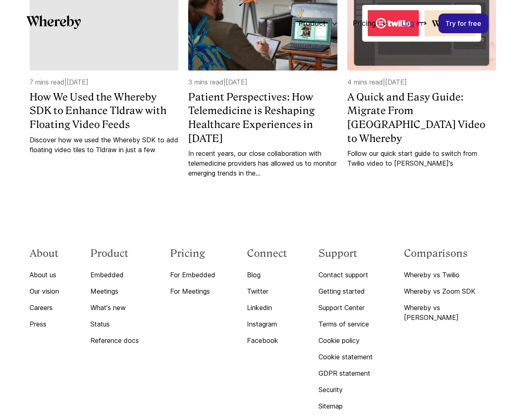 This screenshot has width=526, height=420. What do you see at coordinates (44, 324) in the screenshot?
I see `a: Press` at bounding box center [44, 324].